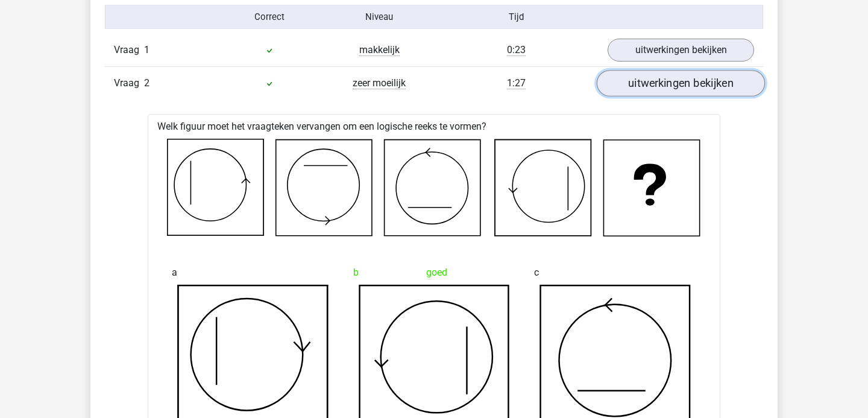 The width and height of the screenshot is (868, 418). What do you see at coordinates (270, 17) in the screenshot?
I see `div: Correct` at bounding box center [270, 17].